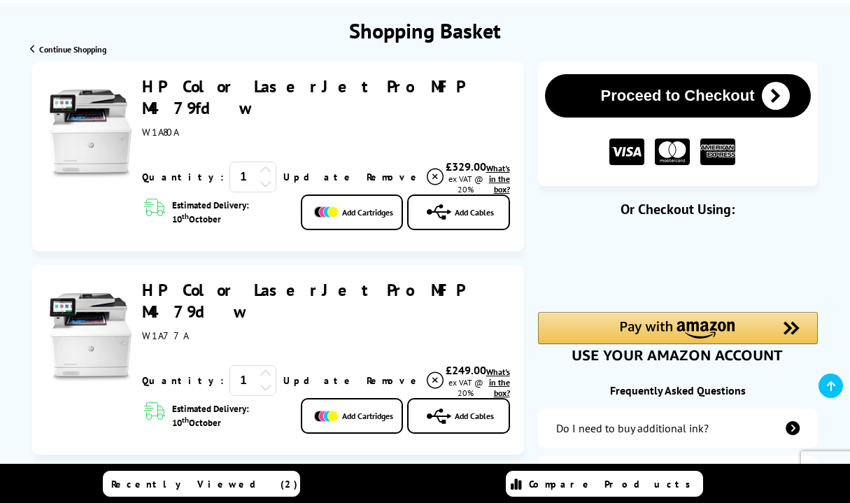  I want to click on a: HP Color LaserJet Pro MFP M479fdw, so click(302, 97).